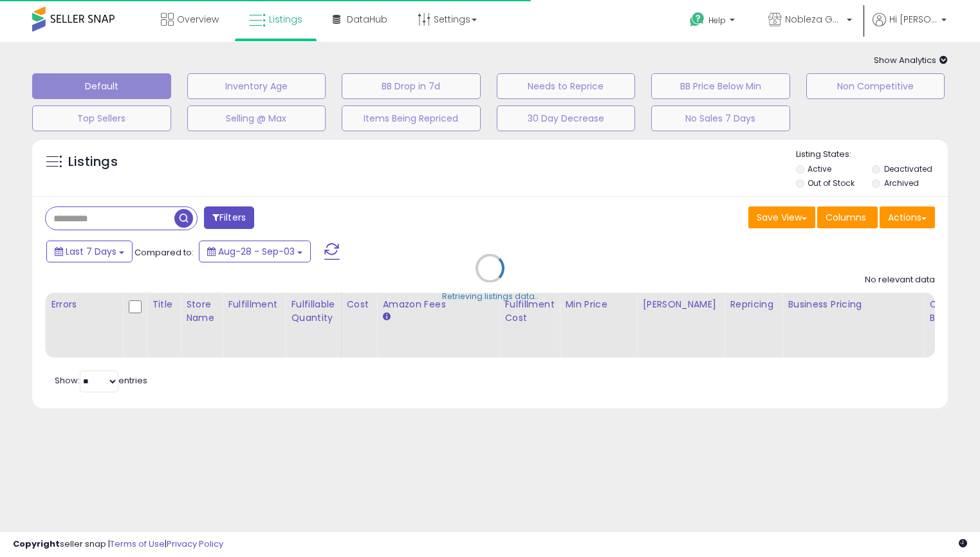 The height and width of the screenshot is (557, 980). What do you see at coordinates (720, 118) in the screenshot?
I see `button: No Sales 7 Days` at bounding box center [720, 118].